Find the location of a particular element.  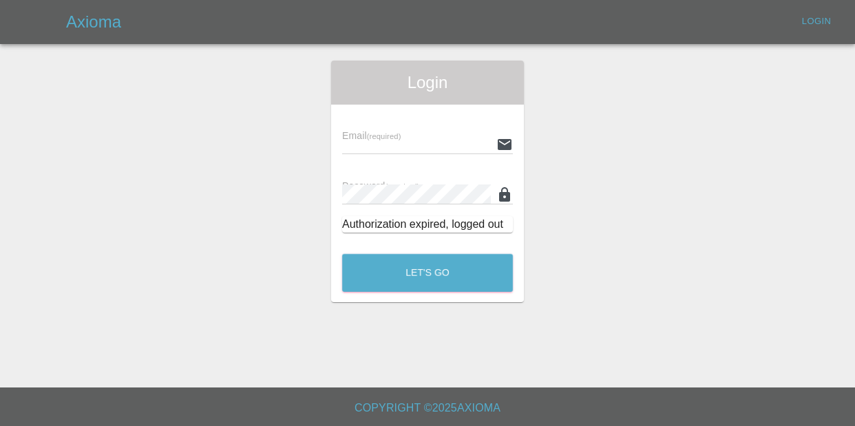

span: Login is located at coordinates (428, 83).